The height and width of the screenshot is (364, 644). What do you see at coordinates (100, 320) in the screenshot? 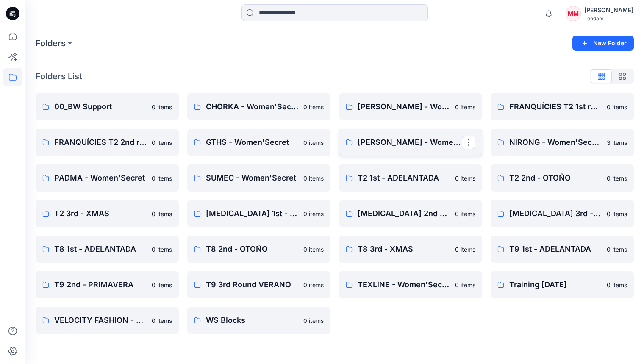
I see `p: VELOCITY FASHION - Women'Secret` at bounding box center [100, 320].